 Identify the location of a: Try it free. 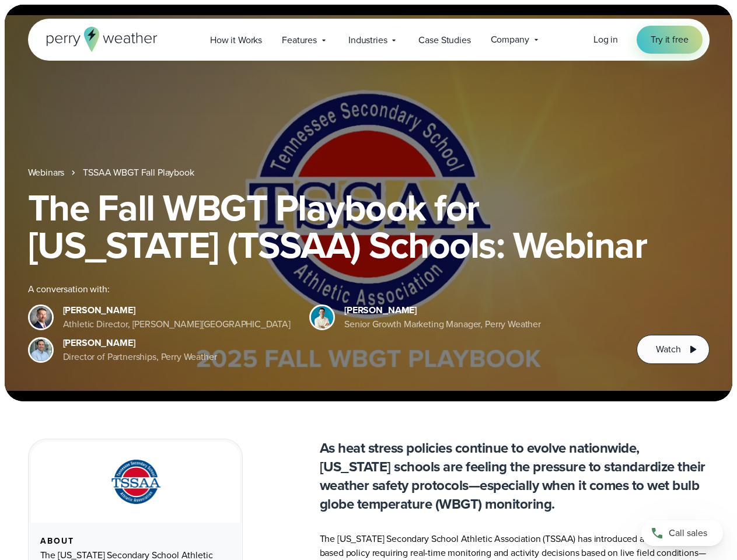
(669, 39).